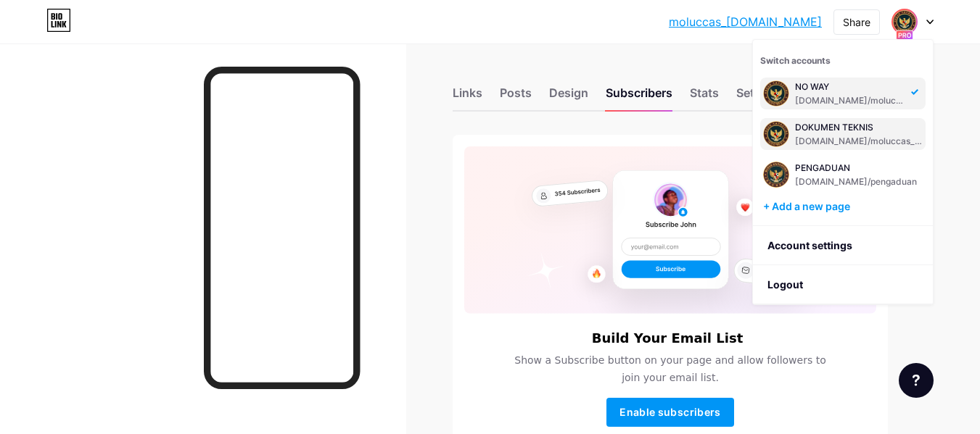 The image size is (980, 434). I want to click on div: Subscribers, so click(639, 97).